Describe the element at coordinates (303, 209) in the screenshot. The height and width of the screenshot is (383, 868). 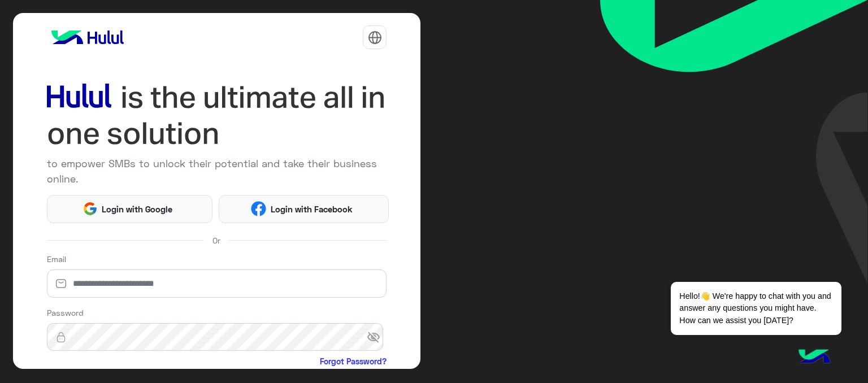
I see `button: Login with Facebook` at that location.